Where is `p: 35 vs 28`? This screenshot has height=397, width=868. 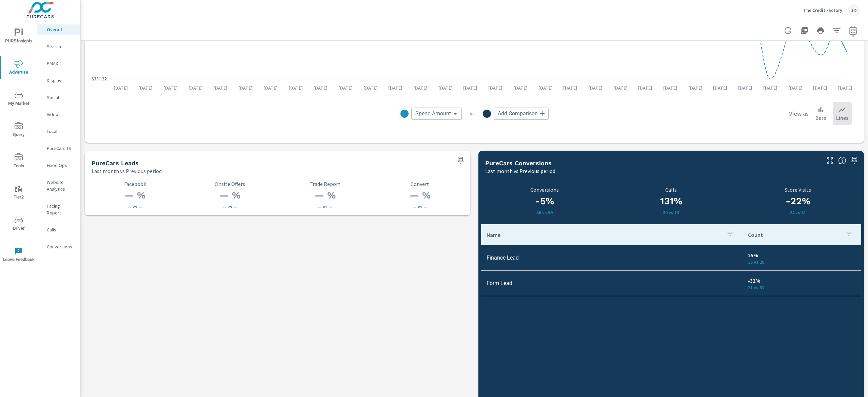 p: 35 vs 28 is located at coordinates (802, 262).